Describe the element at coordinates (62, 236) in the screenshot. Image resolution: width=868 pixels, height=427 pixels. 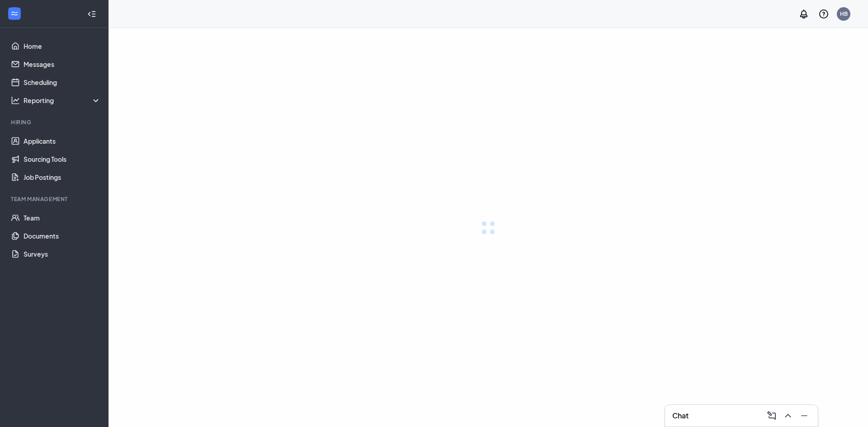
I see `a: Documents` at that location.